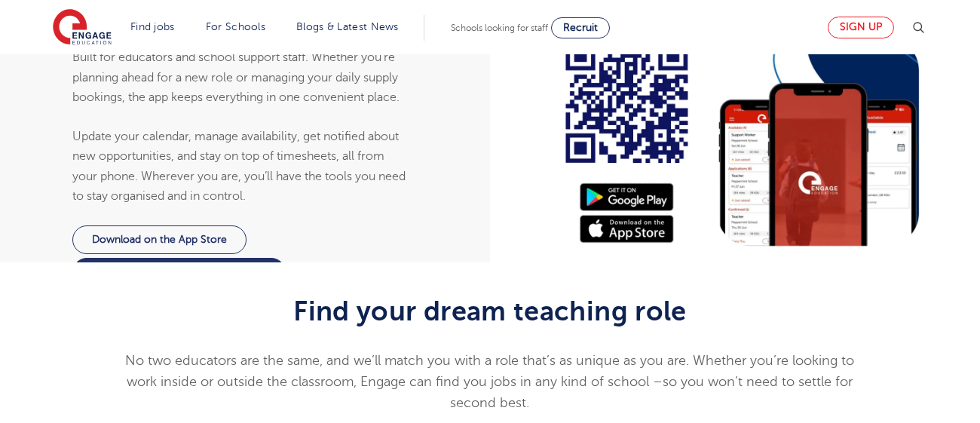 This screenshot has width=980, height=423. What do you see at coordinates (861, 27) in the screenshot?
I see `a: Sign up` at bounding box center [861, 27].